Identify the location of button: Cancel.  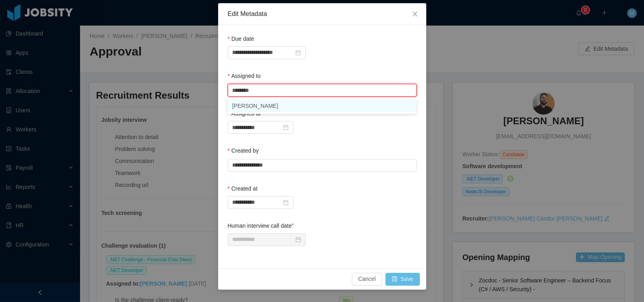
(367, 279).